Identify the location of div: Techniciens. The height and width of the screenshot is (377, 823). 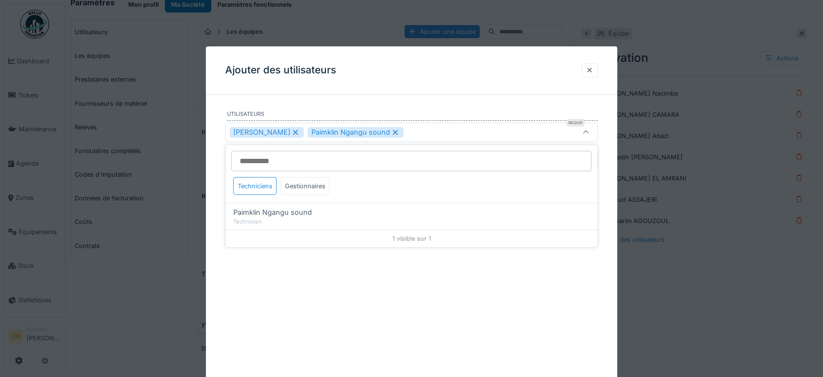
(255, 186).